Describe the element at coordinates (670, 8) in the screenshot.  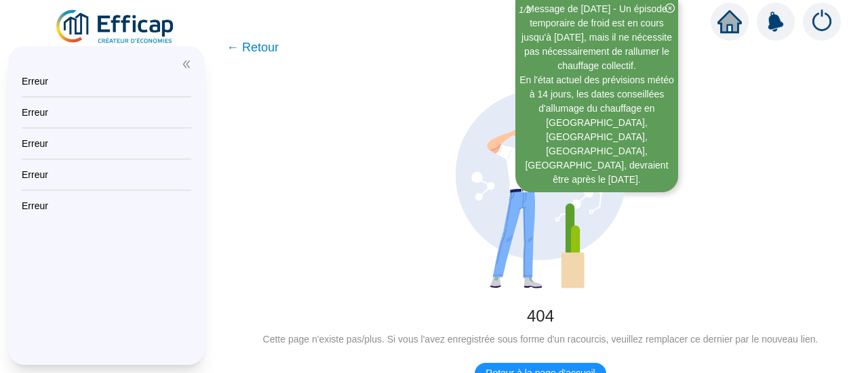
I see `span: close-circle` at that location.